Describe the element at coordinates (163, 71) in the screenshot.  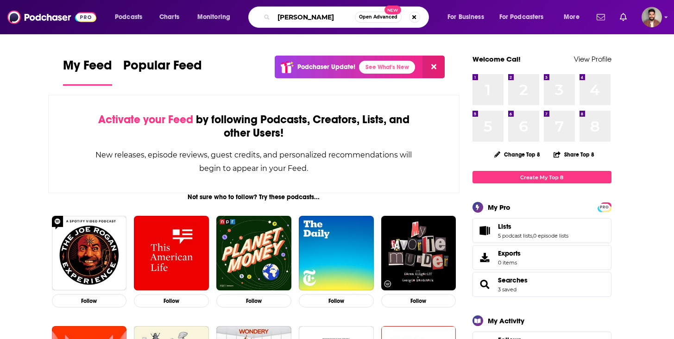
I see `a: Popular Feed` at that location.